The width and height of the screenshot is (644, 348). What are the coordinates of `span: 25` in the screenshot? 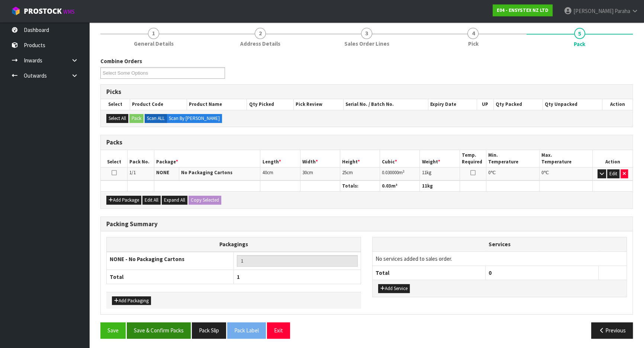 It's located at (344, 172).